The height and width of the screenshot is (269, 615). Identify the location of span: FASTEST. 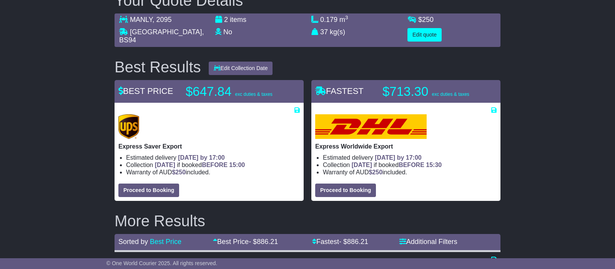
(339, 91).